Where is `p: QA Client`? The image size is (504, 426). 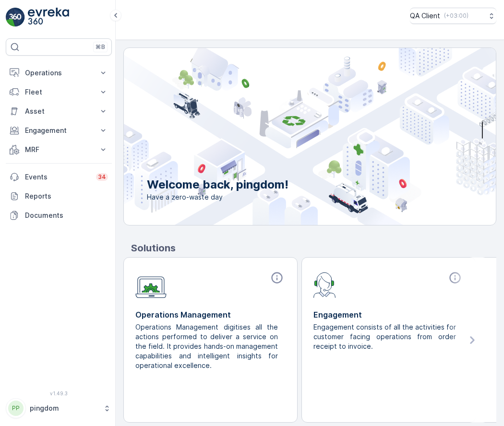 p: QA Client is located at coordinates (425, 16).